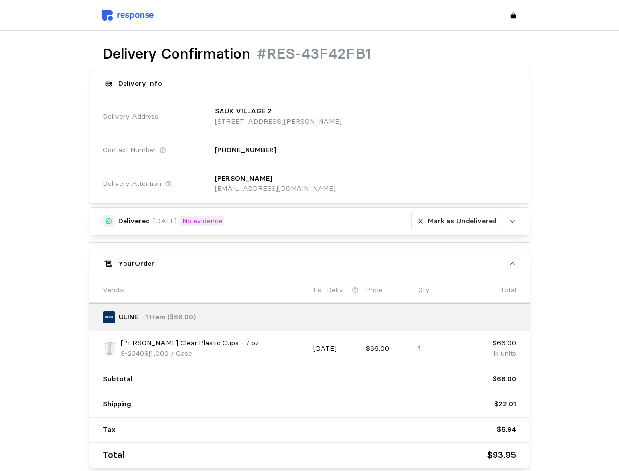  What do you see at coordinates (501, 454) in the screenshot?
I see `p: $93.95` at bounding box center [501, 454].